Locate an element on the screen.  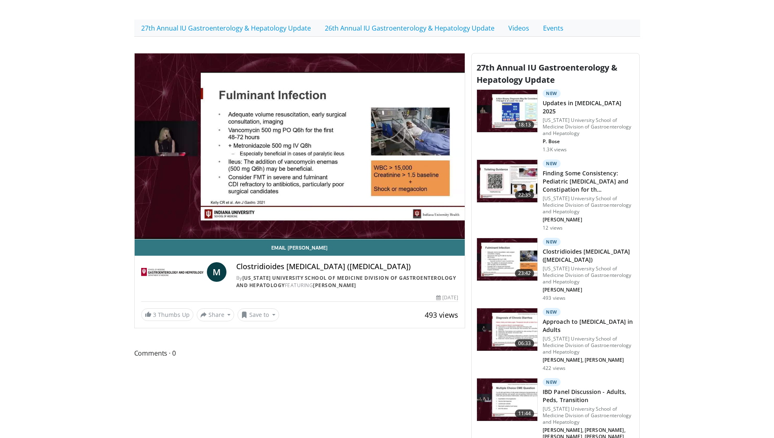
a: 3 Thumbs Up is located at coordinates (167, 315).